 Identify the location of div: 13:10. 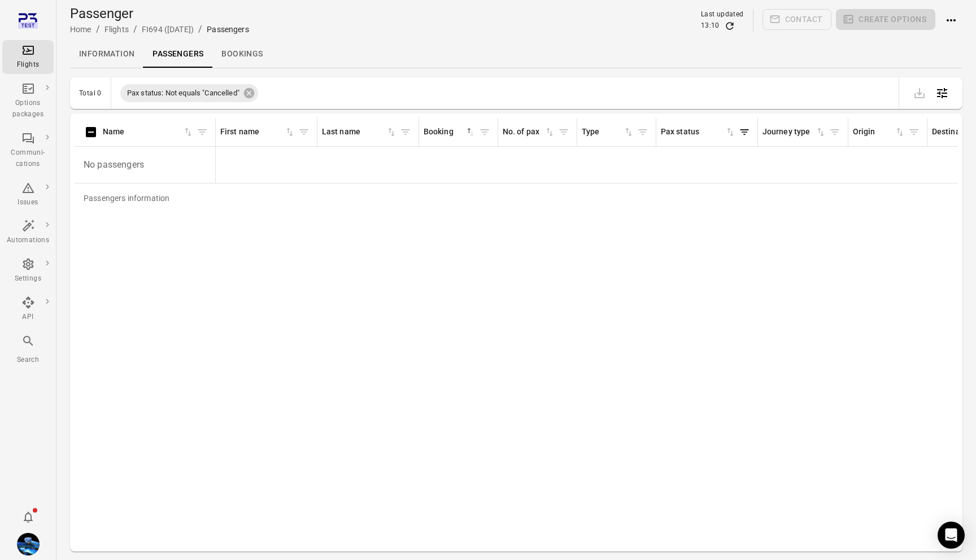
(710, 26).